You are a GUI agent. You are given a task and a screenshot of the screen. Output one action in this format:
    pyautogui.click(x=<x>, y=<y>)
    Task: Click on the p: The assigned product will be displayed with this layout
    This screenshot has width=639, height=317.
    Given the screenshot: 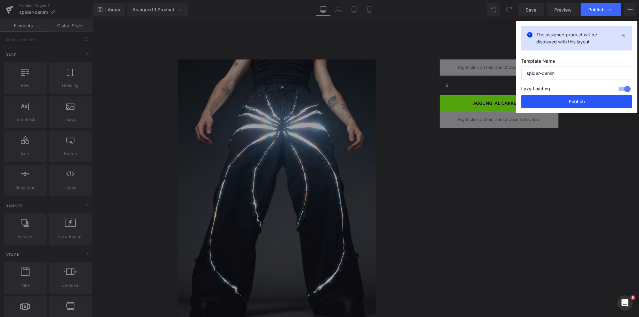 What is the action you would take?
    pyautogui.click(x=577, y=38)
    